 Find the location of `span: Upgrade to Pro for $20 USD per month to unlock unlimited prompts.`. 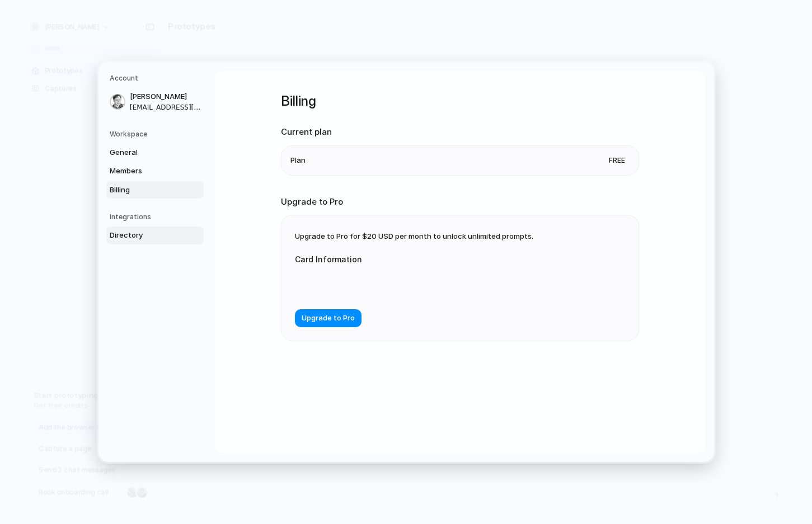

span: Upgrade to Pro for $20 USD per month to unlock unlimited prompts. is located at coordinates (414, 236).